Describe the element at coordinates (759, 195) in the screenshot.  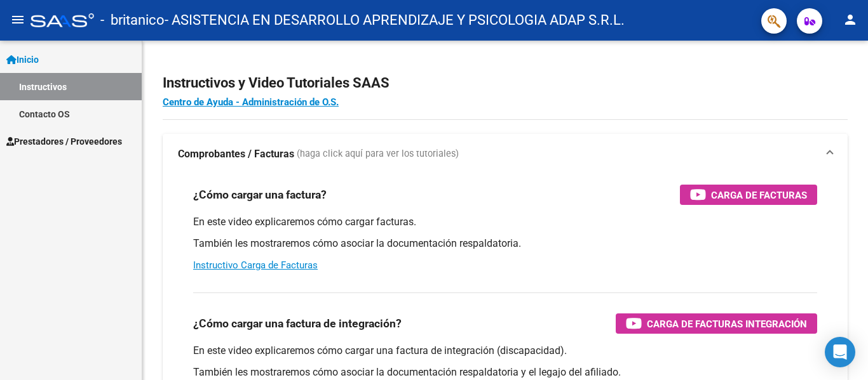
I see `span: Carga de Facturas` at that location.